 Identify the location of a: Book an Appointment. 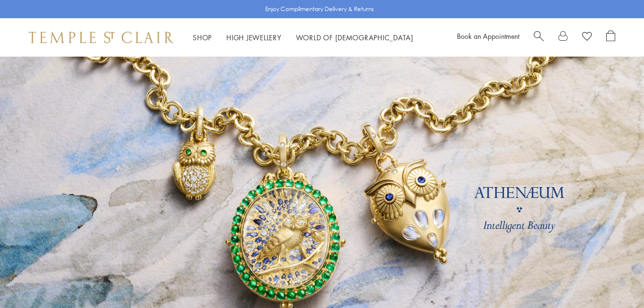
(488, 36).